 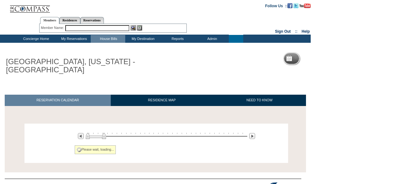 What do you see at coordinates (70, 20) in the screenshot?
I see `a: Residences` at bounding box center [70, 20].